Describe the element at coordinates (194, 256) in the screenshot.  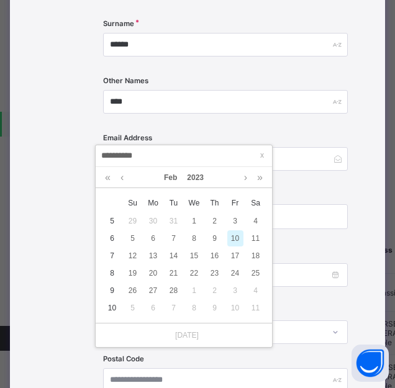
I see `div: 15` at that location.